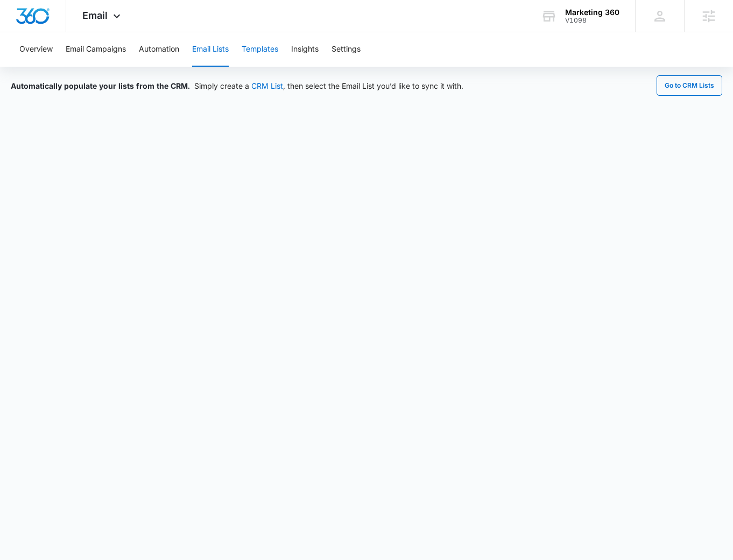 Image resolution: width=733 pixels, height=560 pixels. Describe the element at coordinates (689, 85) in the screenshot. I see `button: Go to CRM Lists` at that location.